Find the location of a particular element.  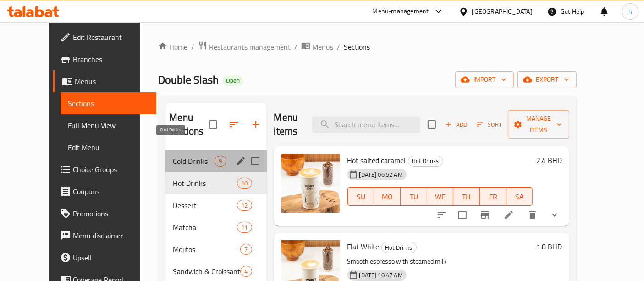

span: Promotions is located at coordinates (111, 213).